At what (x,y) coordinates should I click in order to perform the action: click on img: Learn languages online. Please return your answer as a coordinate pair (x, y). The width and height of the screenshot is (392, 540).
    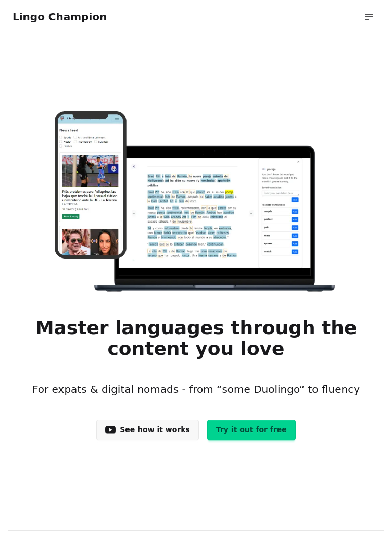
    Looking at the image, I should click on (196, 203).